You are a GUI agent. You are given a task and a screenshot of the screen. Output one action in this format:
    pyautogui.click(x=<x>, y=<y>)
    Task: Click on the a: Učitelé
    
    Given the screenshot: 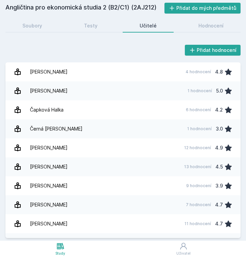 What is the action you would take?
    pyautogui.click(x=148, y=26)
    